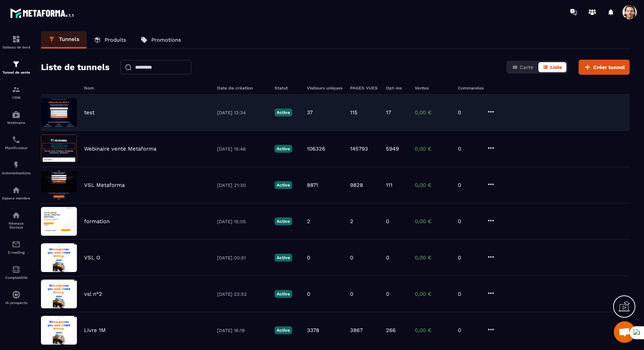 Image resolution: width=644 pixels, height=350 pixels. Describe the element at coordinates (166, 40) in the screenshot. I see `p: Promotions` at that location.